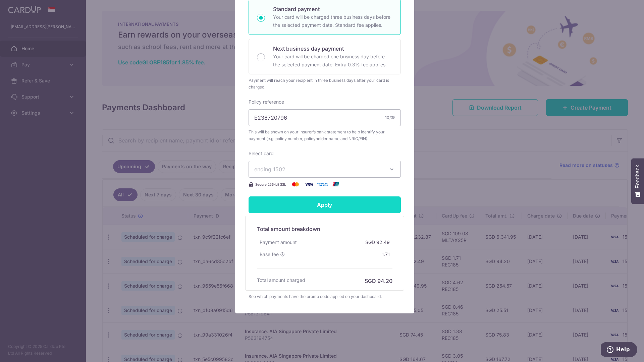 The image size is (644, 362). Describe the element at coordinates (332, 21) in the screenshot. I see `p: Your card will be charged three business days before the selected payment date. Standard fee appl...` at that location.